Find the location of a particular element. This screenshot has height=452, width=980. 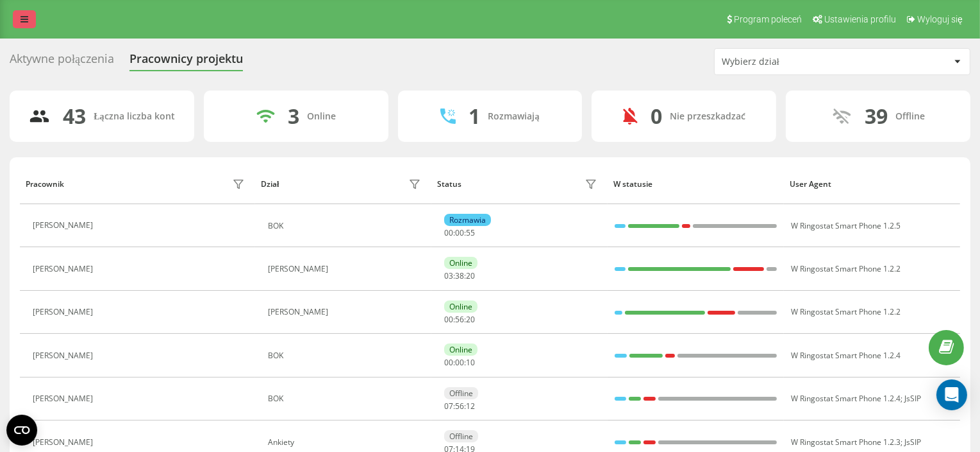

div: 43 is located at coordinates (74, 116).